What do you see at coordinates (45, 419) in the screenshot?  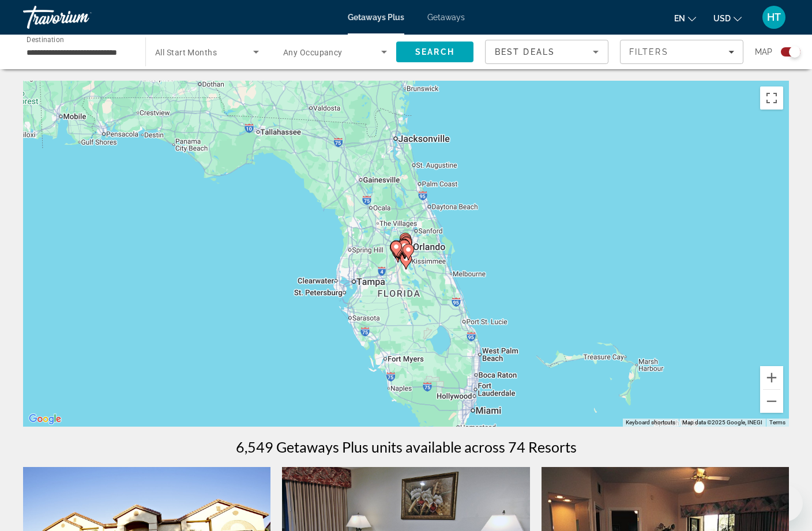 I see `img: Google` at bounding box center [45, 419].